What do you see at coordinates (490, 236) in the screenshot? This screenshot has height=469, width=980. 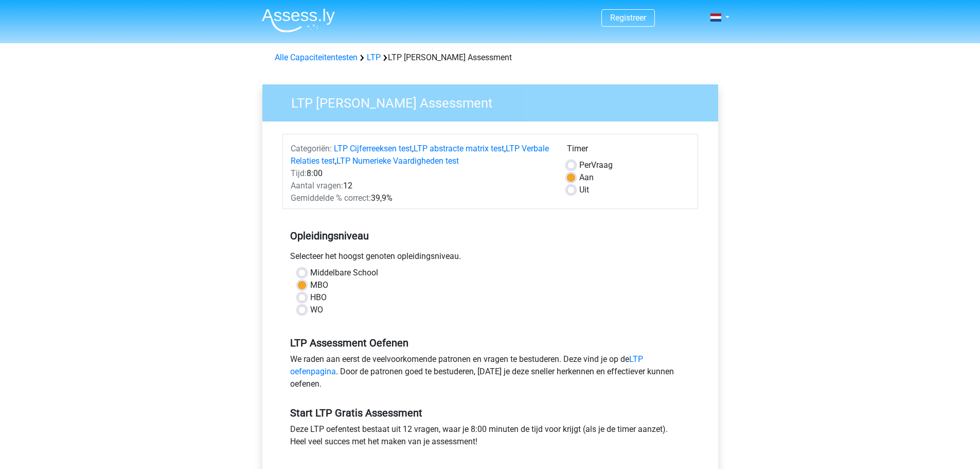 I see `h5: Opleidingsniveau` at bounding box center [490, 236].